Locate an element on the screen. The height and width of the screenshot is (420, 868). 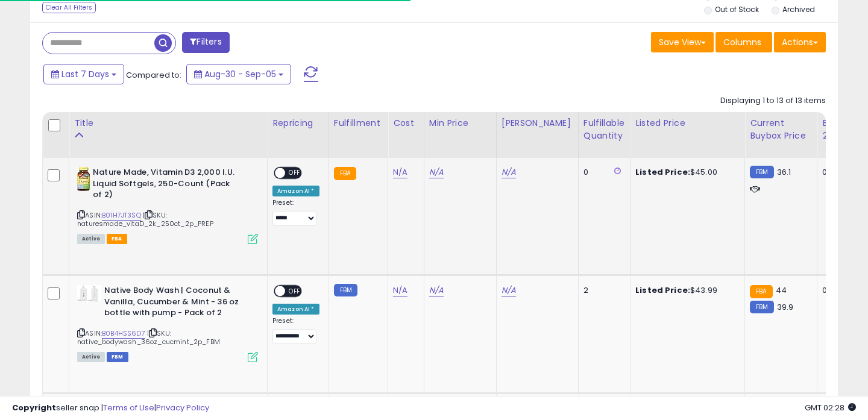
span: | SKU: naturesmade_vitaD_2k_250ct_2p_PREP is located at coordinates (145, 219).